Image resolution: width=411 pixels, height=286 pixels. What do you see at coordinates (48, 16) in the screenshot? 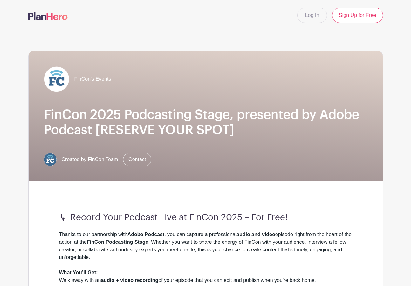
I see `img: logo-507f7623f17ff9eddc593b1ce0a138ce2505c220e1c5a4e2b4648c50719b7d32.svg` at bounding box center [48, 16].